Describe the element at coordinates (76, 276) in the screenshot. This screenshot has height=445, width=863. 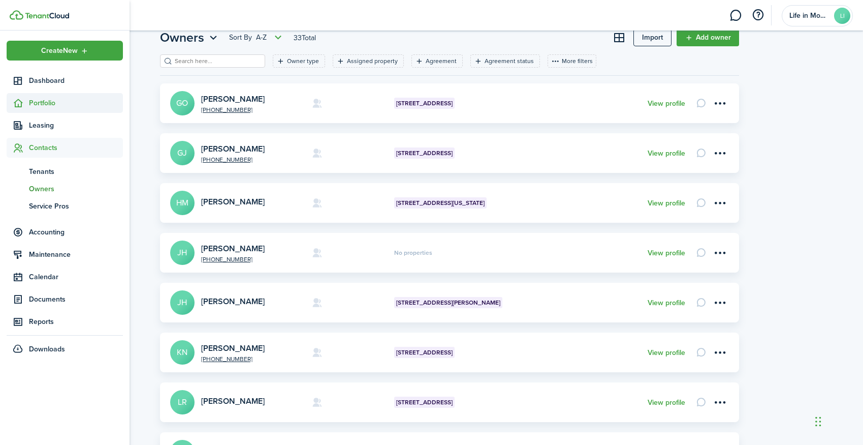
I see `span: Calendar` at that location.